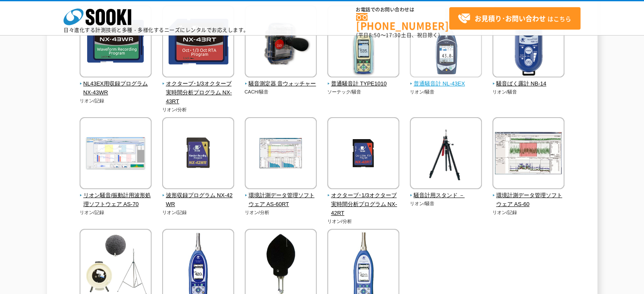 The image size is (644, 294). I want to click on a: オクターブ･1/3オクターブ実時間分析プログラム NX-43RT, so click(198, 88).